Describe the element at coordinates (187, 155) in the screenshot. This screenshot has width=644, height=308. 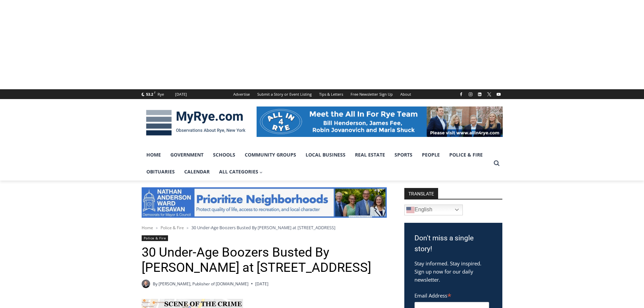
I see `a: Government` at that location.